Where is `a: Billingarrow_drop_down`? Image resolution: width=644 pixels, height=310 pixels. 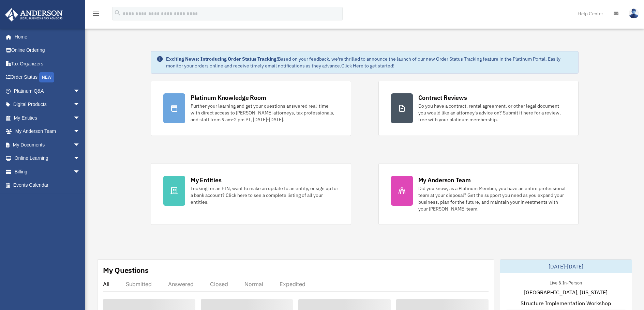 a: Billingarrow_drop_down is located at coordinates (47, 172).